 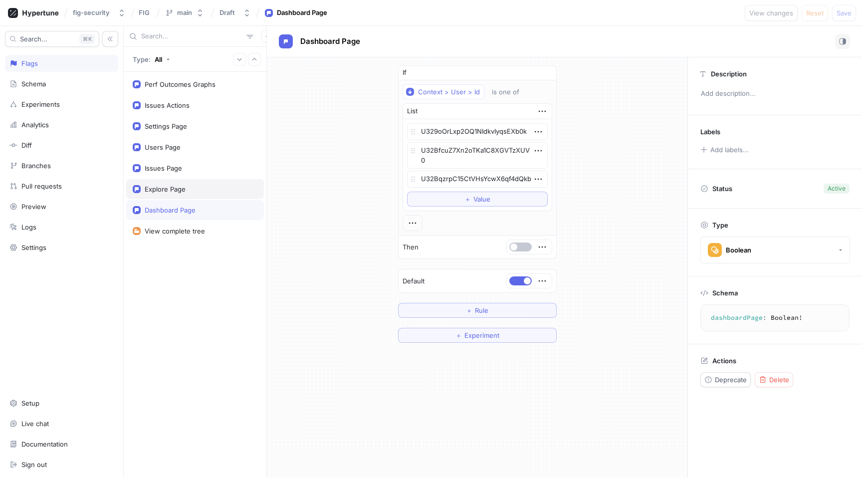 I want to click on div: Documentation, so click(x=44, y=444).